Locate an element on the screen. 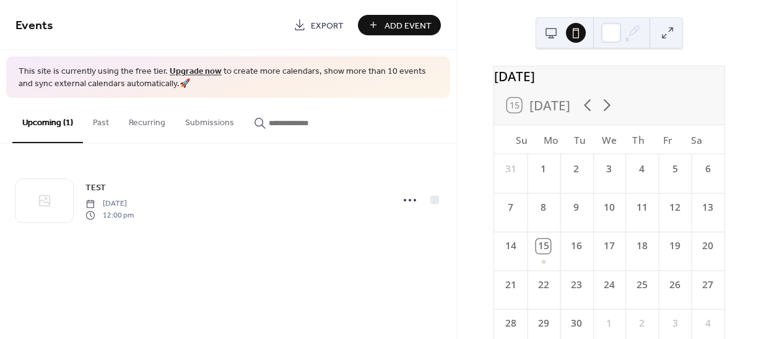  div: 26 is located at coordinates (674, 284).